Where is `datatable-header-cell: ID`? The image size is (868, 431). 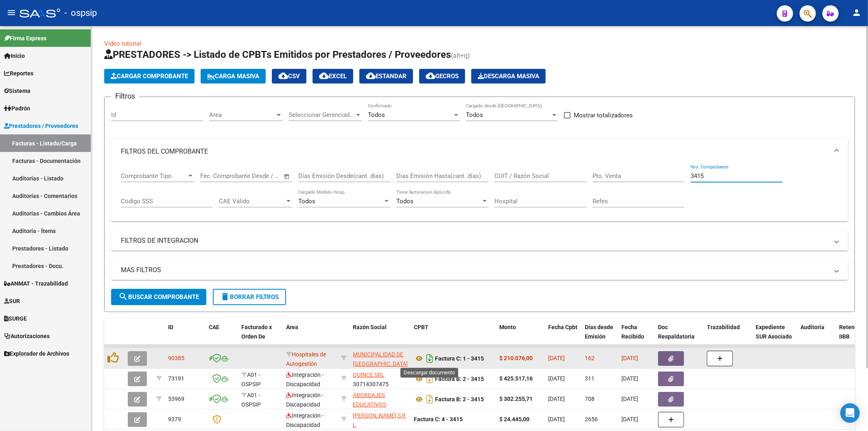 datatable-header-cell: ID is located at coordinates (185, 336).